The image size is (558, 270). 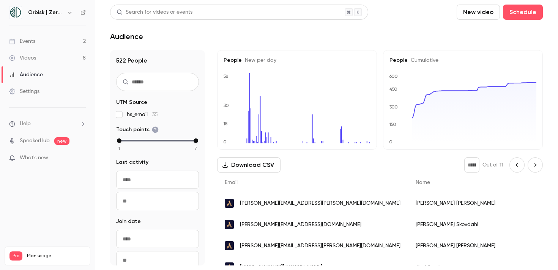 What do you see at coordinates (225, 124) in the screenshot?
I see `text: 15` at bounding box center [225, 124].